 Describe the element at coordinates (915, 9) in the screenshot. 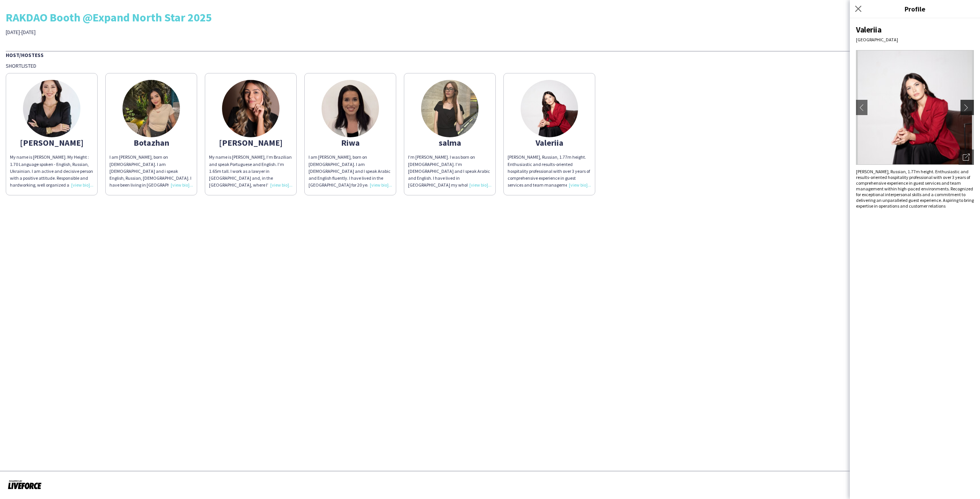

I see `h3: Profile` at that location.